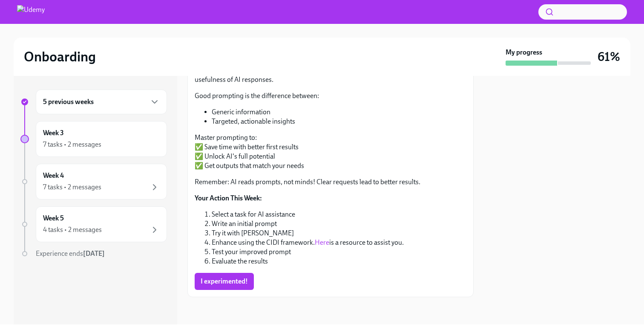 The height and width of the screenshot is (333, 644). Describe the element at coordinates (322, 242) in the screenshot. I see `a: Here` at that location.